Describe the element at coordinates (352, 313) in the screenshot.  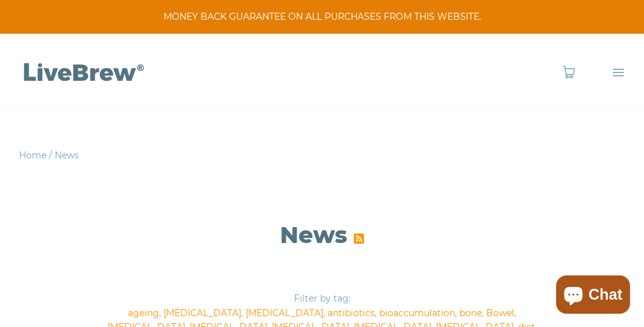
I see `a: antibiotics` at that location.